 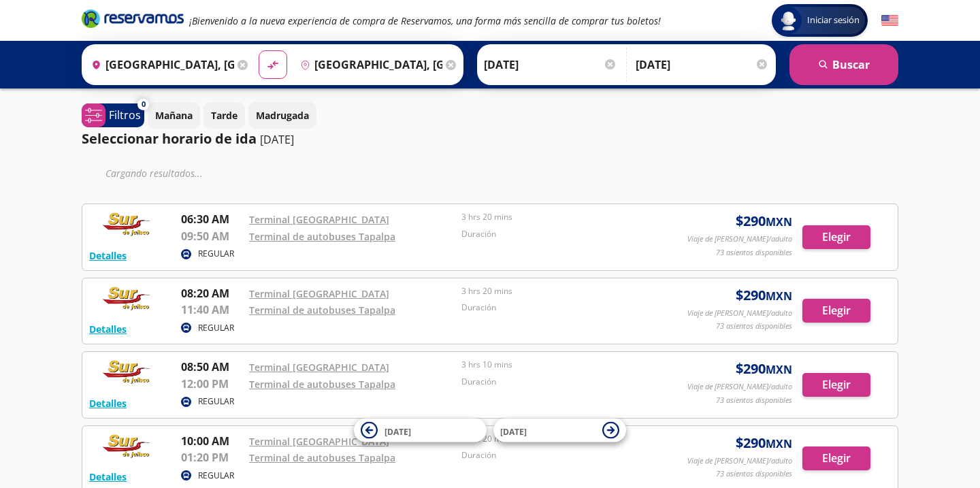 What do you see at coordinates (369, 65) in the screenshot?
I see `input: Buscar Destino` at bounding box center [369, 65].